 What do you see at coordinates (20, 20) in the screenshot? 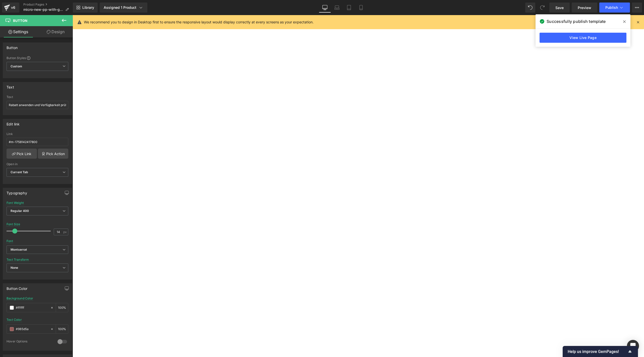
I see `span: Button` at bounding box center [20, 20].